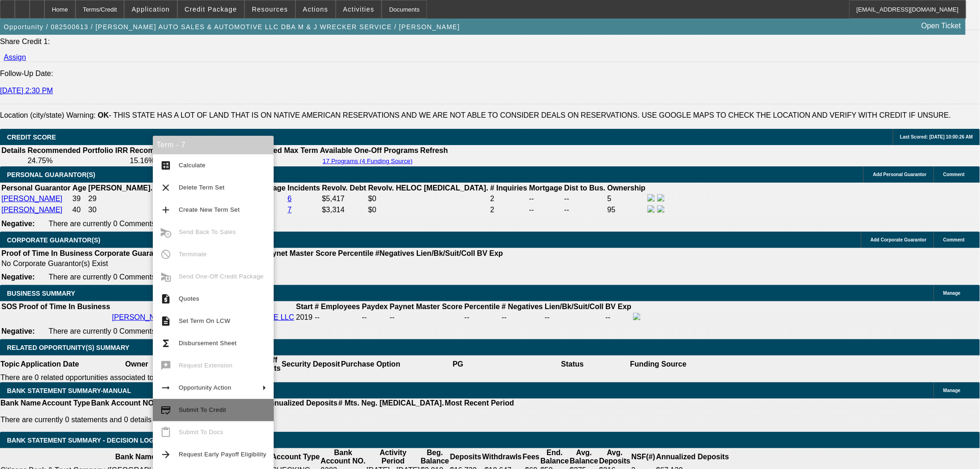 The height and width of the screenshot is (469, 980). I want to click on span: Set Term On LCW, so click(204, 320).